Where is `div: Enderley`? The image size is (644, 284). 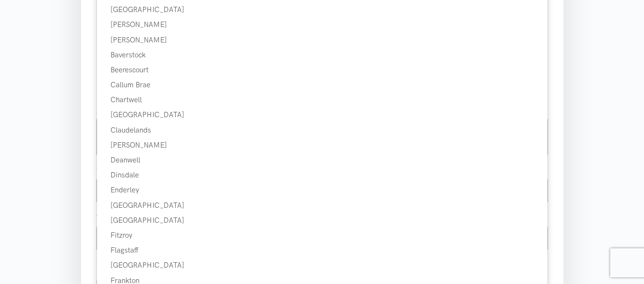
div: Enderley is located at coordinates (323, 190).